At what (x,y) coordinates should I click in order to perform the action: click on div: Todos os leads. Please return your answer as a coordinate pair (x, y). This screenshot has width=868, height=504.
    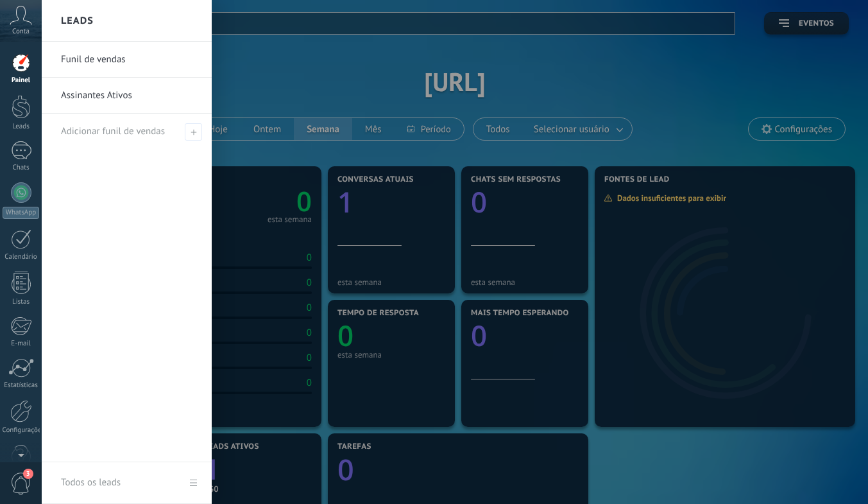
    Looking at the image, I should click on (90, 482).